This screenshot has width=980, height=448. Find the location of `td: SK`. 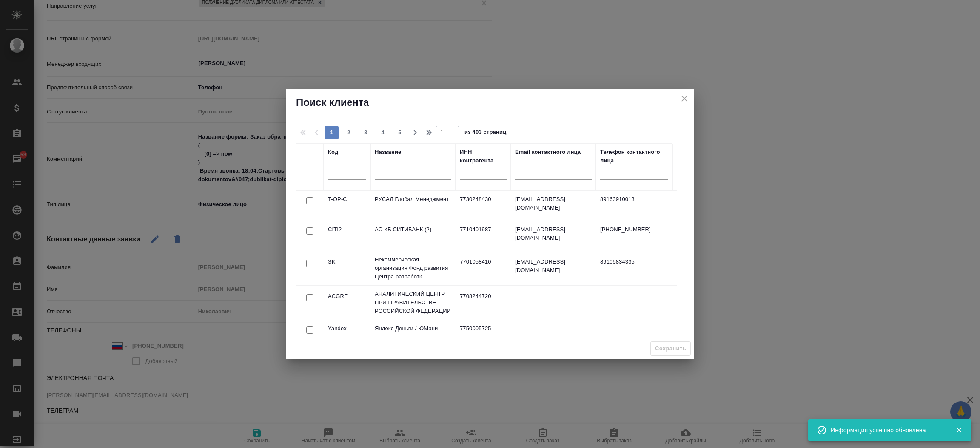

td: SK is located at coordinates (347, 268).